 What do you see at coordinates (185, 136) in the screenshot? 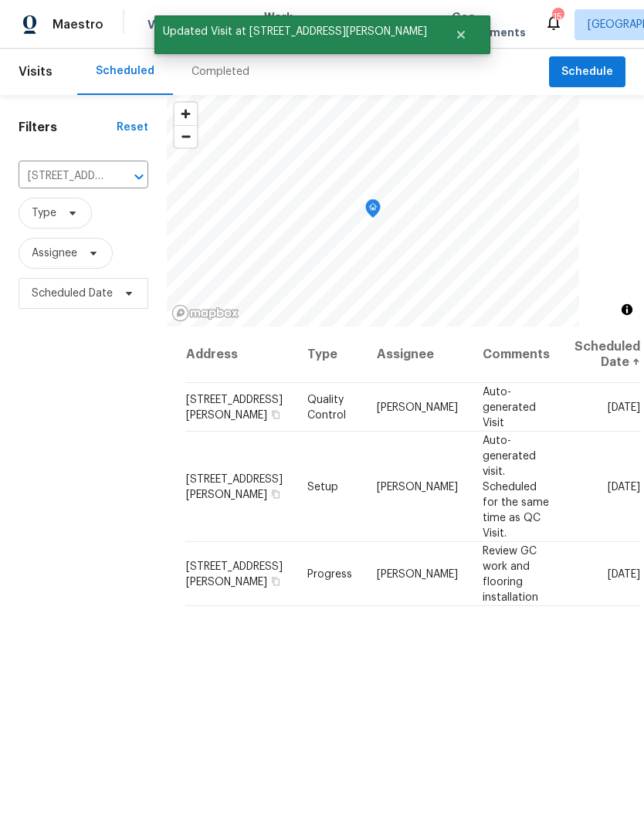
I see `button: Zoom out` at bounding box center [185, 136].